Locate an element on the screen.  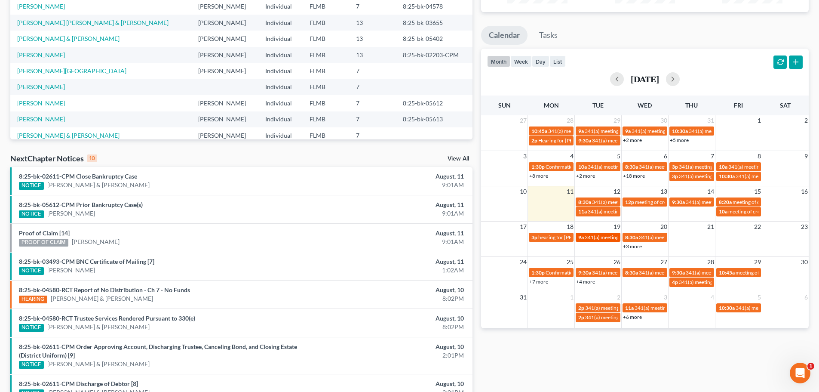
span: 23 is located at coordinates (804, 227).